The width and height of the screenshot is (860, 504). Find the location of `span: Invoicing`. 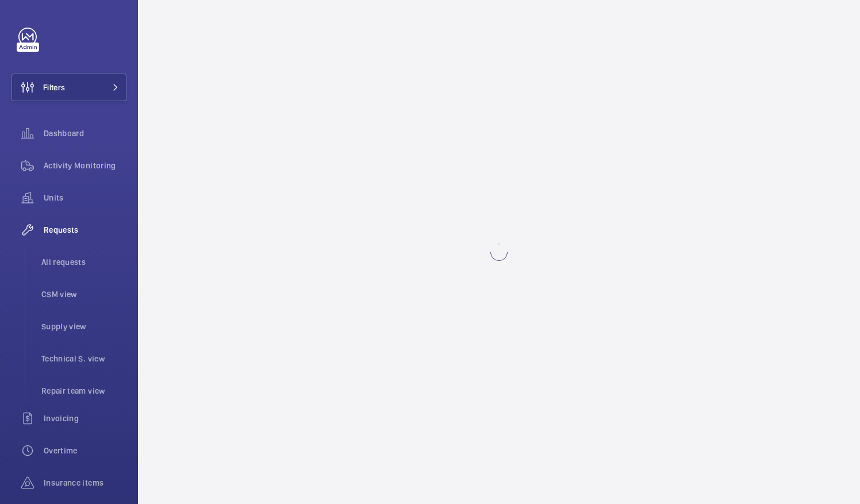

span: Invoicing is located at coordinates (85, 419).